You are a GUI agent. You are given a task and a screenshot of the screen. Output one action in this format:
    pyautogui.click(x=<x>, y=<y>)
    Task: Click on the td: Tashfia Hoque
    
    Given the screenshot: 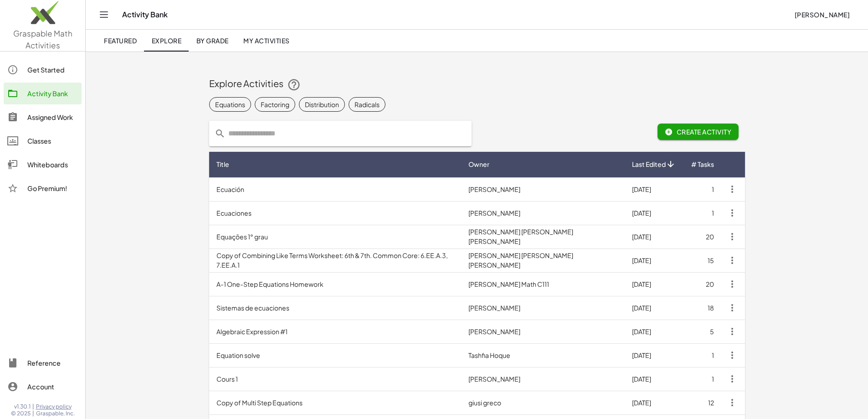 What is the action you would take?
    pyautogui.click(x=542, y=355)
    